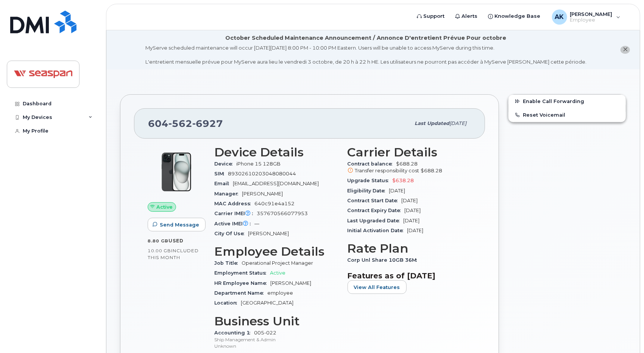 The height and width of the screenshot is (353, 644). I want to click on h3: Business Unit, so click(276, 322).